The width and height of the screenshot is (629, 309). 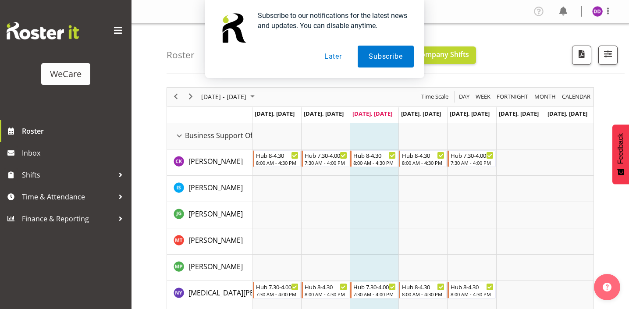 What do you see at coordinates (276, 290) in the screenshot?
I see `div: Nikita Yates"s event - Hub 7.30-4.00 Begin From Monday, September 29, 2025 at 7:30:00 AM GMT+13:0...` at bounding box center [276, 290].